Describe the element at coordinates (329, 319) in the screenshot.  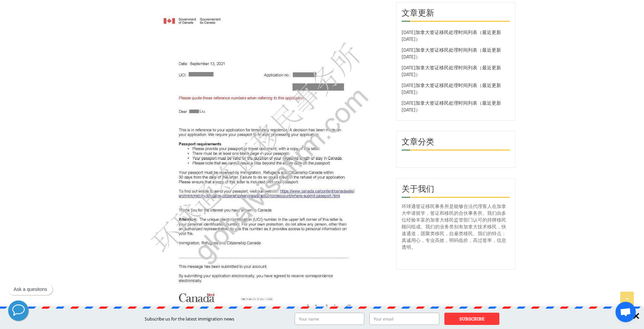
I see `input: Your name` at that location.